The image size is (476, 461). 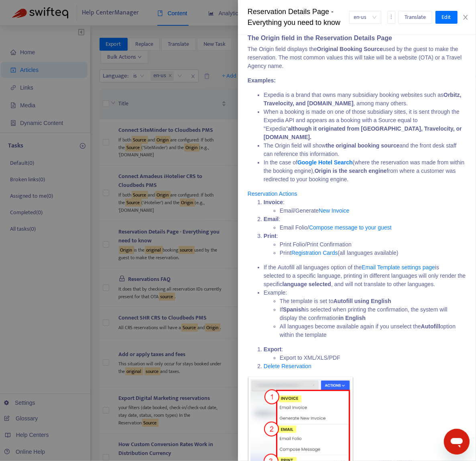 I want to click on strong: The Origin field in the Reservation Details Page, so click(x=320, y=38).